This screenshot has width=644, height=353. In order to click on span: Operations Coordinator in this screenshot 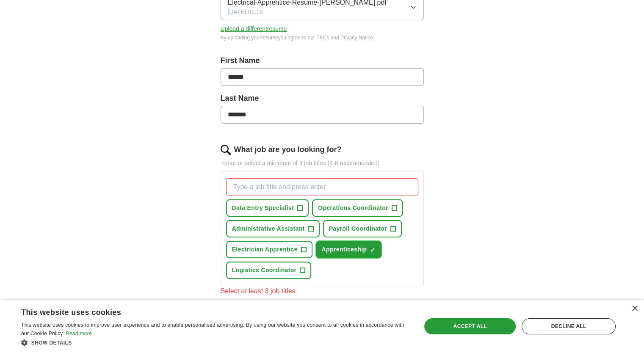, I will do `click(353, 208)`.